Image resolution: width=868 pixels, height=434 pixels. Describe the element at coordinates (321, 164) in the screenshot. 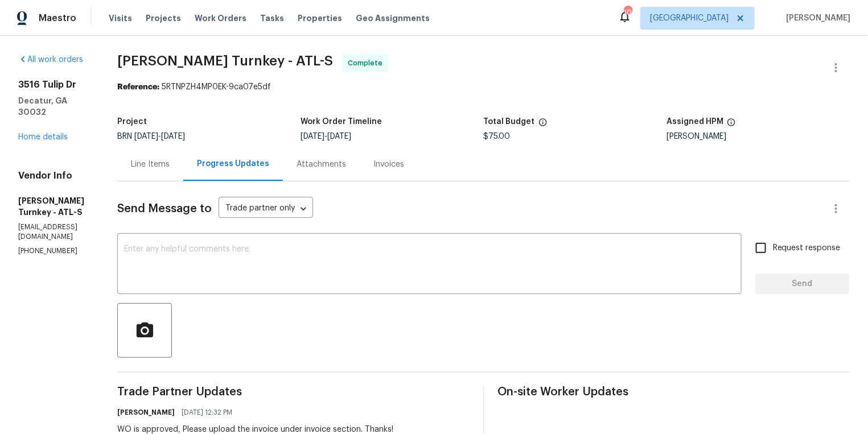

I see `div: Attachments` at that location.